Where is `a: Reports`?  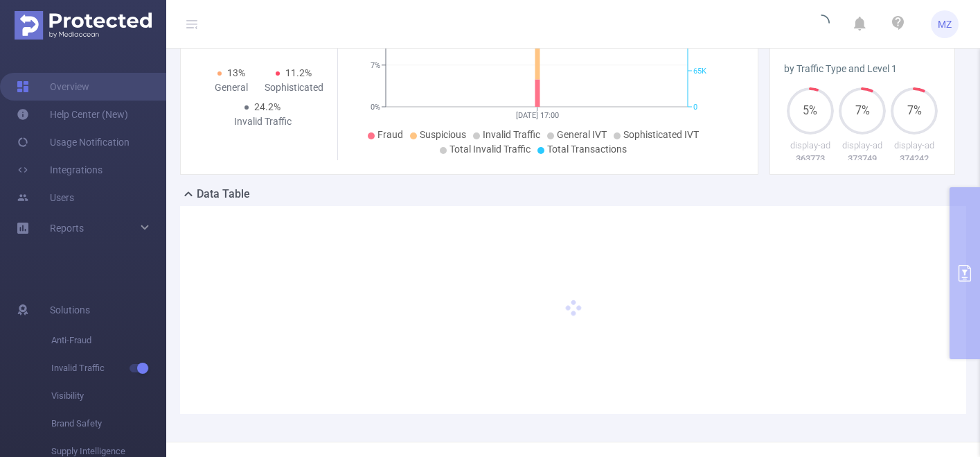
a: Reports is located at coordinates (66, 228).